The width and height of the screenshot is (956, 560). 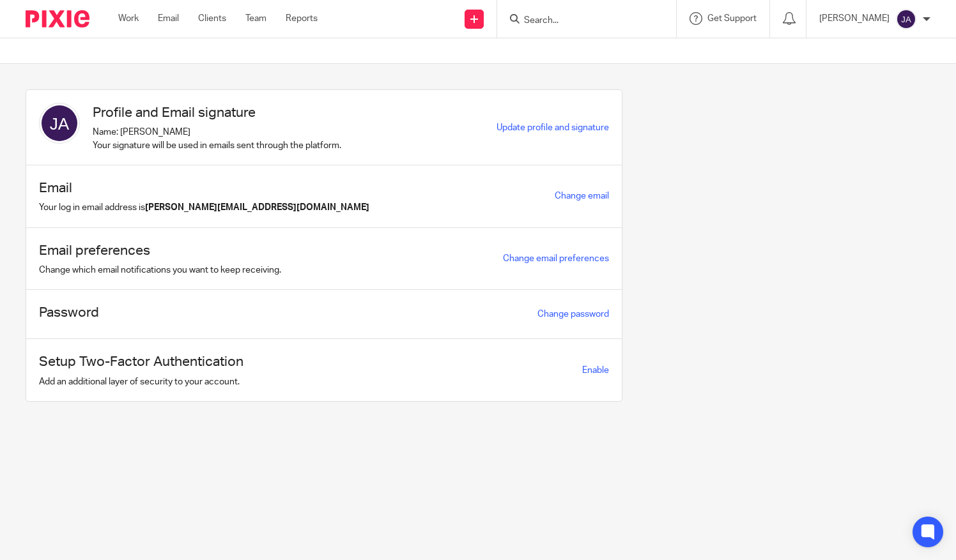 I want to click on a: Team, so click(x=256, y=19).